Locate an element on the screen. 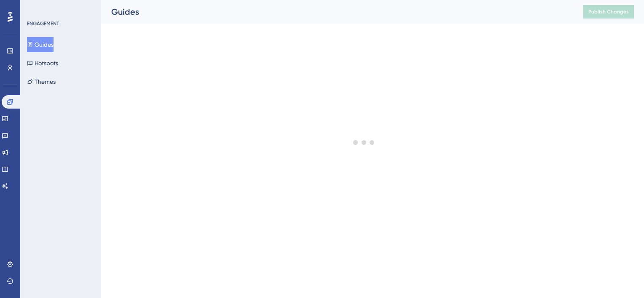  button: Themes is located at coordinates (41, 81).